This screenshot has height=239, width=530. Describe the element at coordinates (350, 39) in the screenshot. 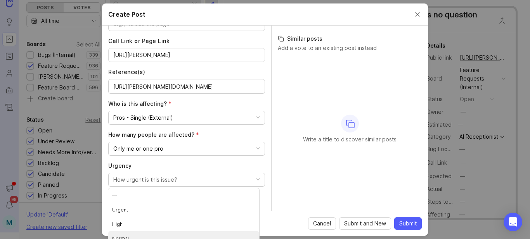

I see `h3: Similar posts` at that location.